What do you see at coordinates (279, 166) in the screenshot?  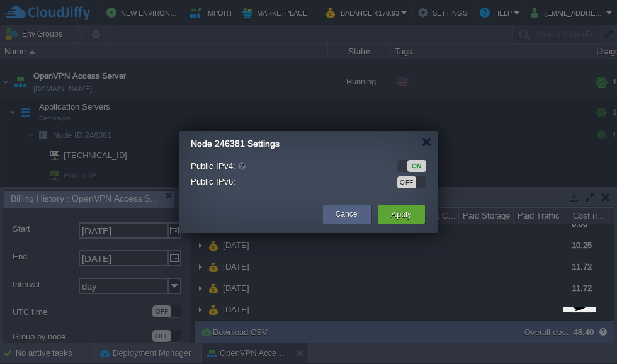 I see `label: Public IPv4:` at bounding box center [279, 166].